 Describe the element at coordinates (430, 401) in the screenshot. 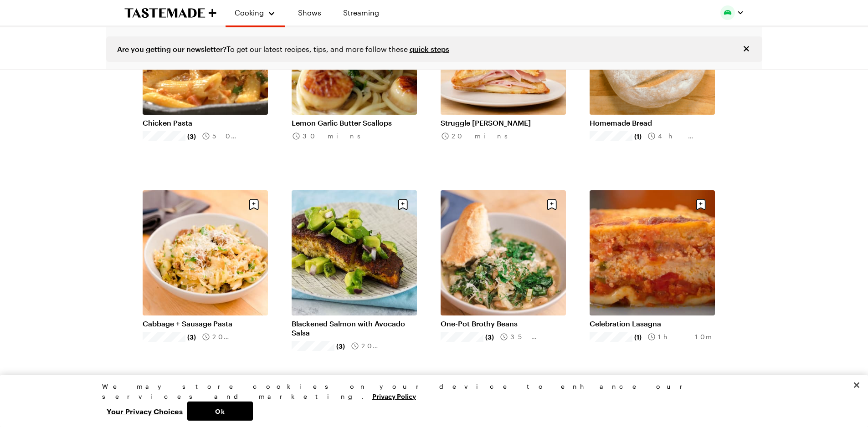

I see `div: Privacy` at that location.